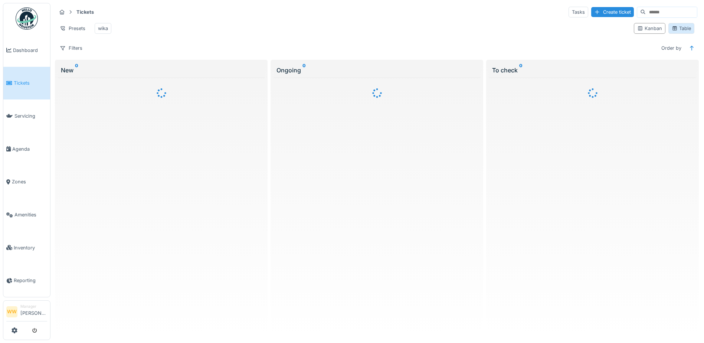 The image size is (704, 343). I want to click on a: Servicing, so click(27, 116).